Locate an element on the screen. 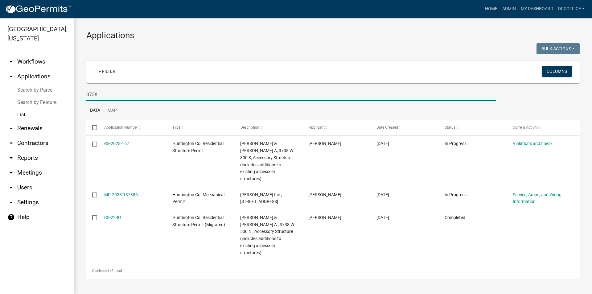  datatable-header-cell: Date Created is located at coordinates (405, 128).